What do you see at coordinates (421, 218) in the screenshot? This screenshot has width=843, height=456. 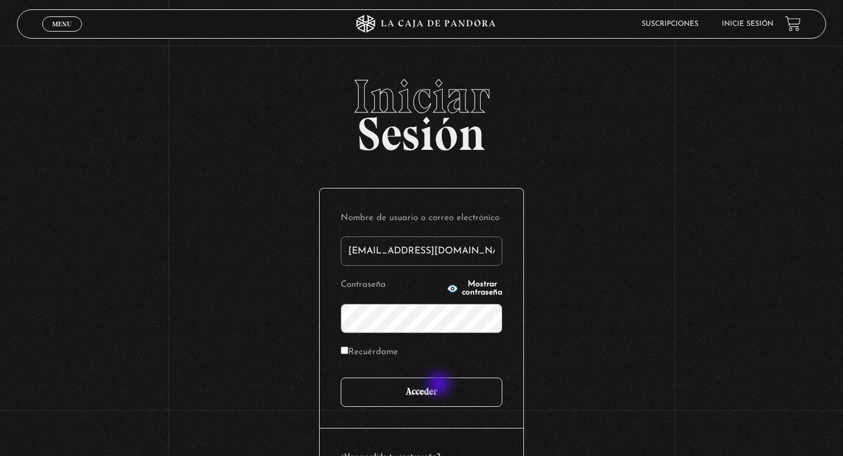 I see `label: Nombre de usuario o correo electrónico` at bounding box center [421, 218].